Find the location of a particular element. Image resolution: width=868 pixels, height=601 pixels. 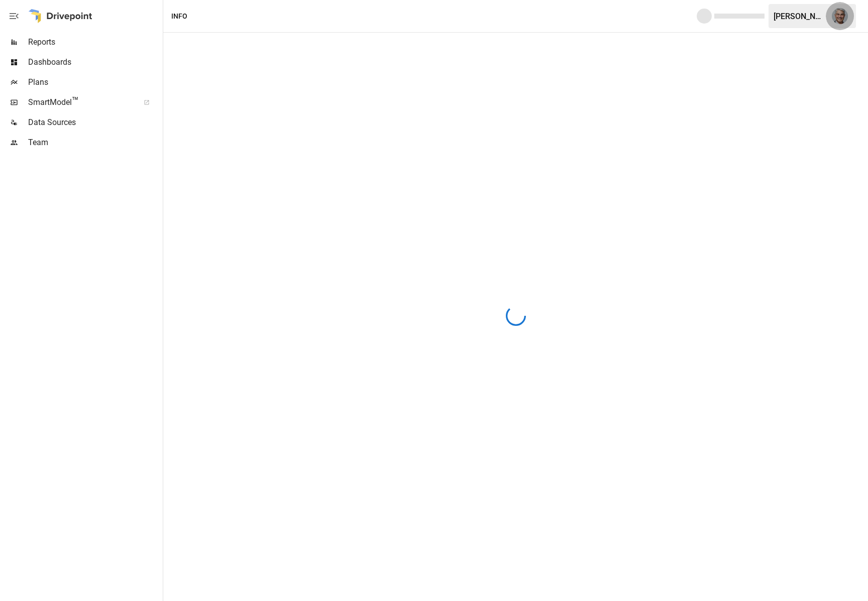

span: Reports is located at coordinates (95, 42).